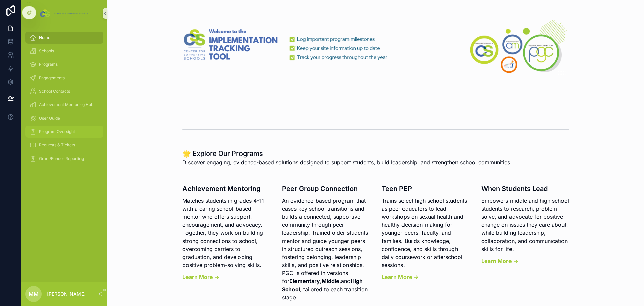 The width and height of the screenshot is (644, 306). I want to click on a: Schools, so click(64, 51).